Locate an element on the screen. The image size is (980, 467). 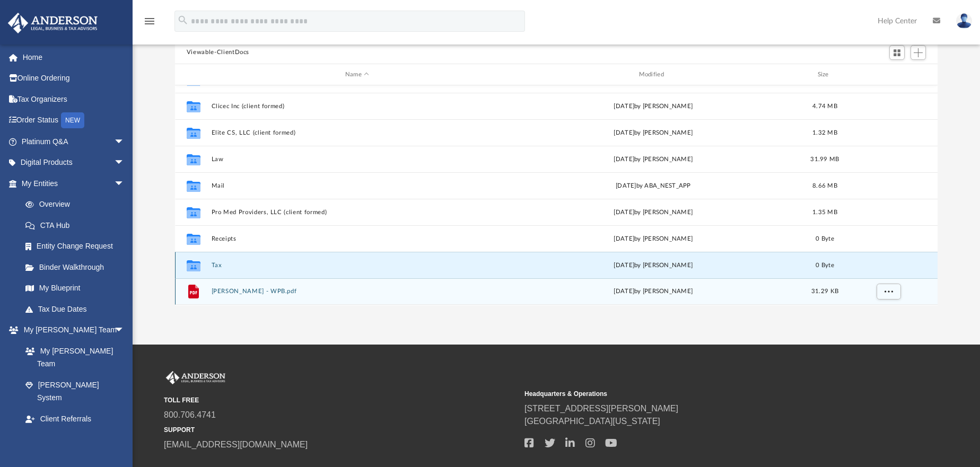
a: Client Referrals is located at coordinates (75, 419).